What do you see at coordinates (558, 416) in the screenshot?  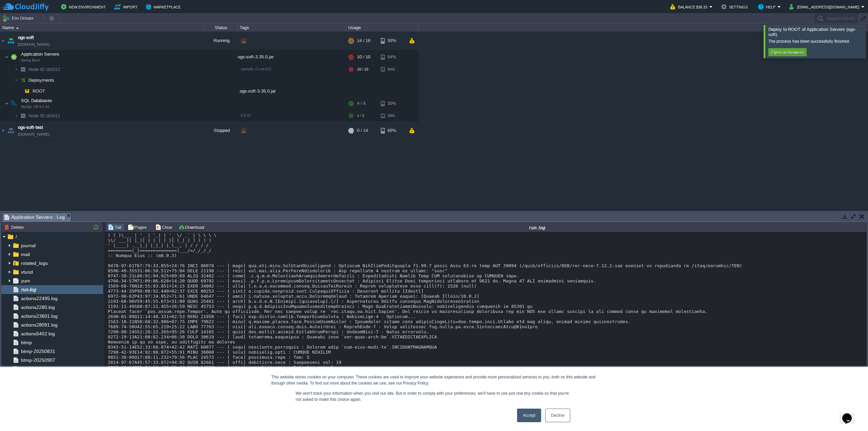 I see `a: Decline` at bounding box center [558, 416].